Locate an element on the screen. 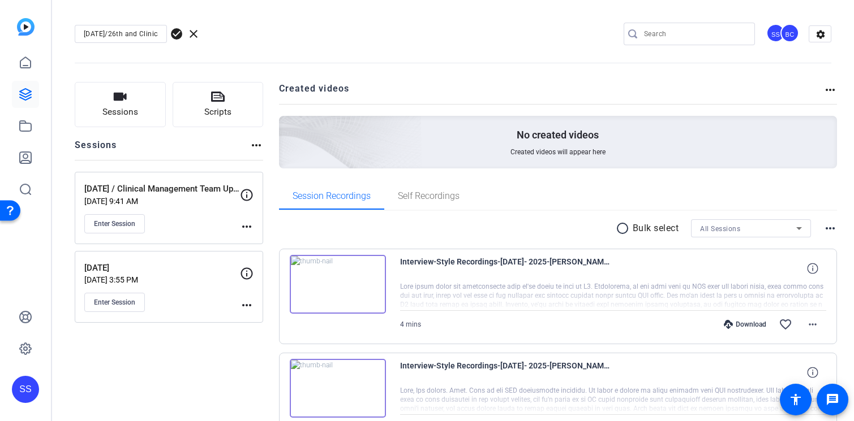 The width and height of the screenshot is (854, 421). h2: Sessions is located at coordinates (96, 149).